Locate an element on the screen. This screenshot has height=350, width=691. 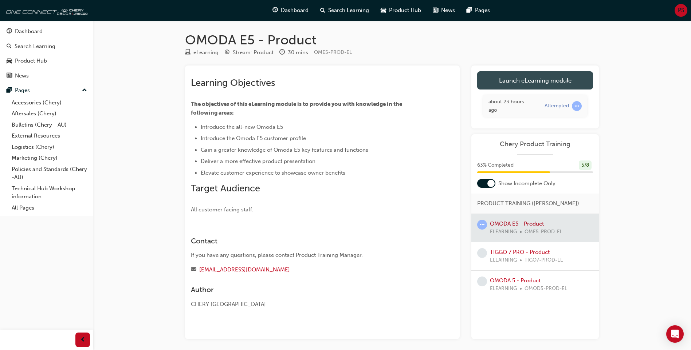
a: TIGGO 7 PRO - Product is located at coordinates (520, 252).